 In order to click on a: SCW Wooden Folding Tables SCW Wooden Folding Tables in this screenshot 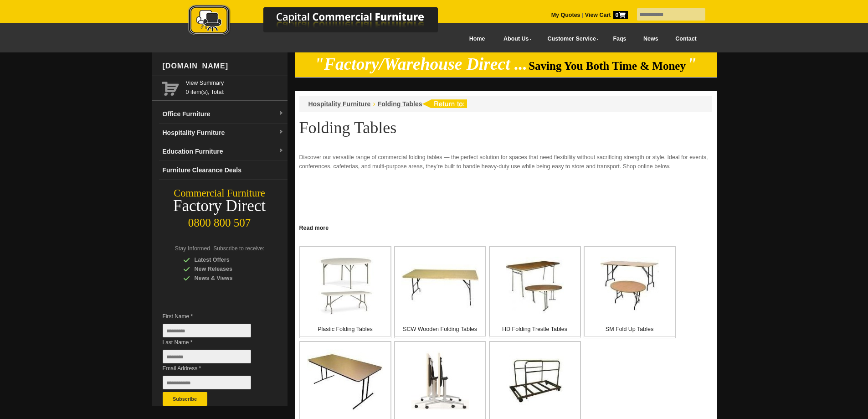, I will do `click(440, 292)`.